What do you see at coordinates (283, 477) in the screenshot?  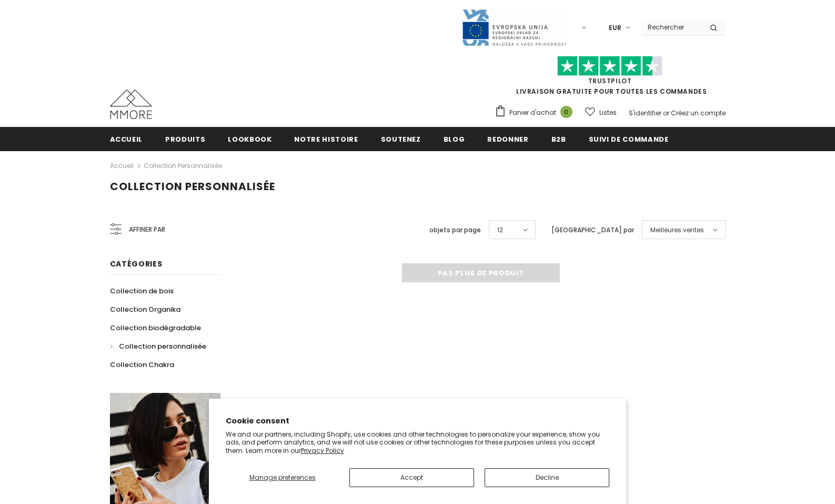 I see `span: Manage preferences` at bounding box center [283, 477].